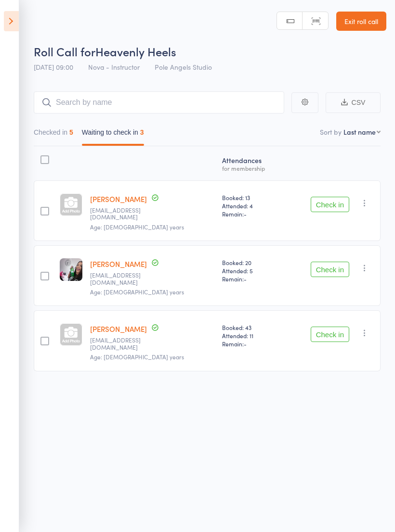 Image resolution: width=395 pixels, height=532 pixels. What do you see at coordinates (54, 135) in the screenshot?
I see `button: Checked in5` at bounding box center [54, 135].